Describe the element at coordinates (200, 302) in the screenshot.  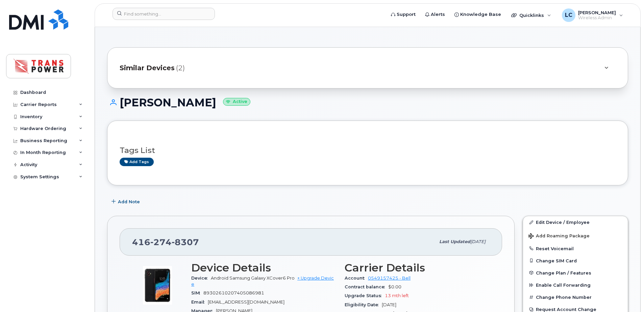
I see `span: Email` at that location.